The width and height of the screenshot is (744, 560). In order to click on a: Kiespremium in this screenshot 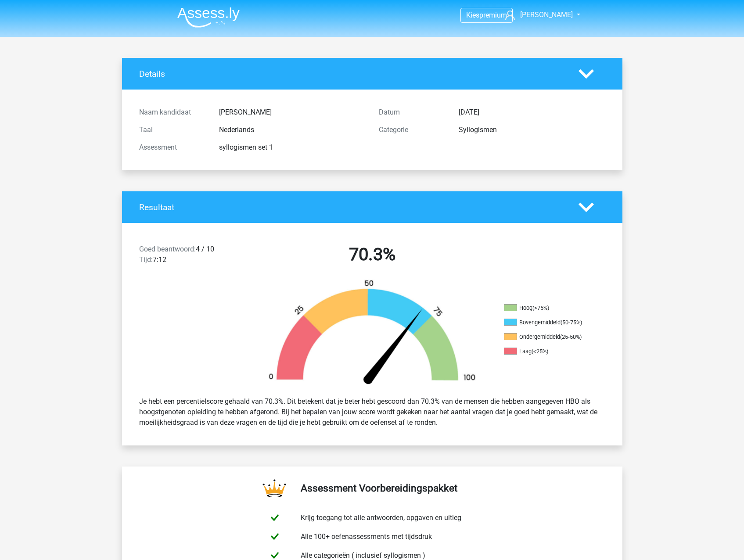, I will do `click(486, 15)`.